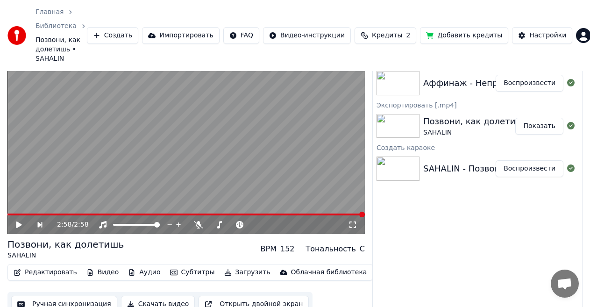  Describe the element at coordinates (287, 249) in the screenshot. I see `div: 152` at that location.